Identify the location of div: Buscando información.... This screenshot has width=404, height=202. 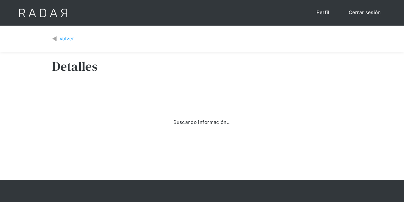
(202, 122).